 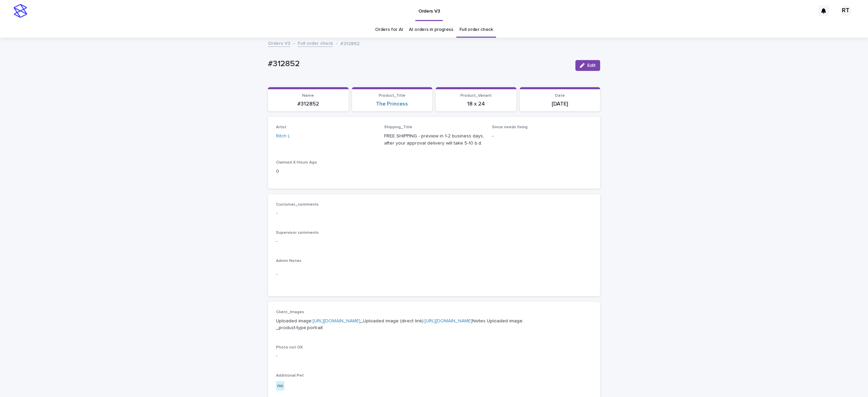 What do you see at coordinates (297, 205) in the screenshot?
I see `span: Customer_comments` at bounding box center [297, 205].